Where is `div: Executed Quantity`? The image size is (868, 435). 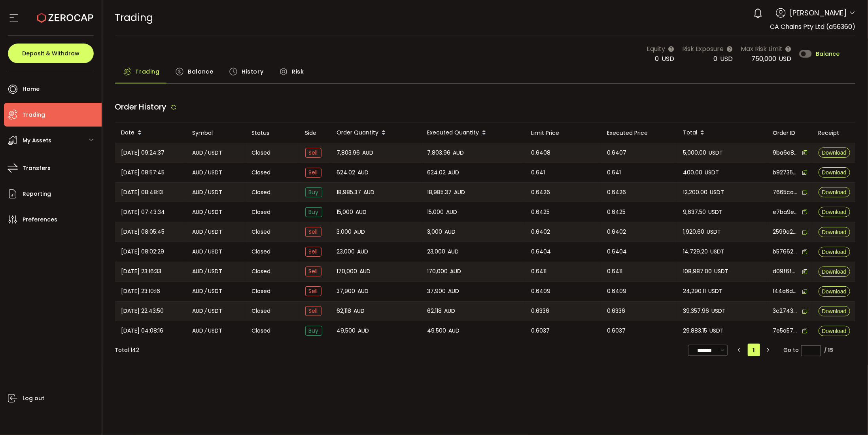
div: Executed Quantity is located at coordinates (473, 133).